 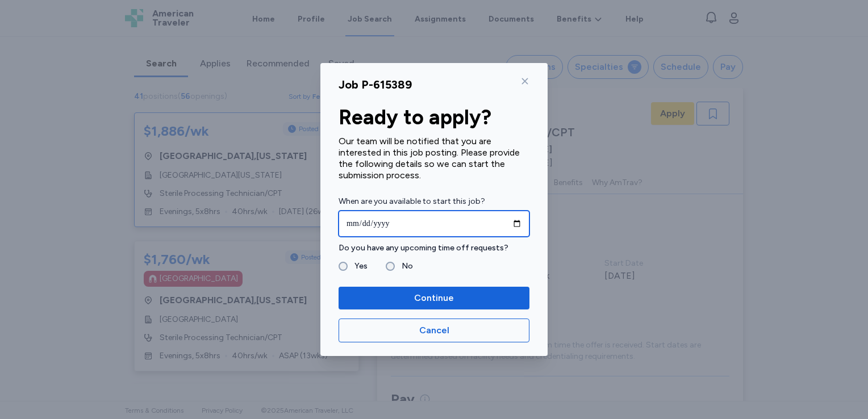 What do you see at coordinates (434, 248) in the screenshot?
I see `label: Do you have any upcoming time off requests?` at bounding box center [434, 248].